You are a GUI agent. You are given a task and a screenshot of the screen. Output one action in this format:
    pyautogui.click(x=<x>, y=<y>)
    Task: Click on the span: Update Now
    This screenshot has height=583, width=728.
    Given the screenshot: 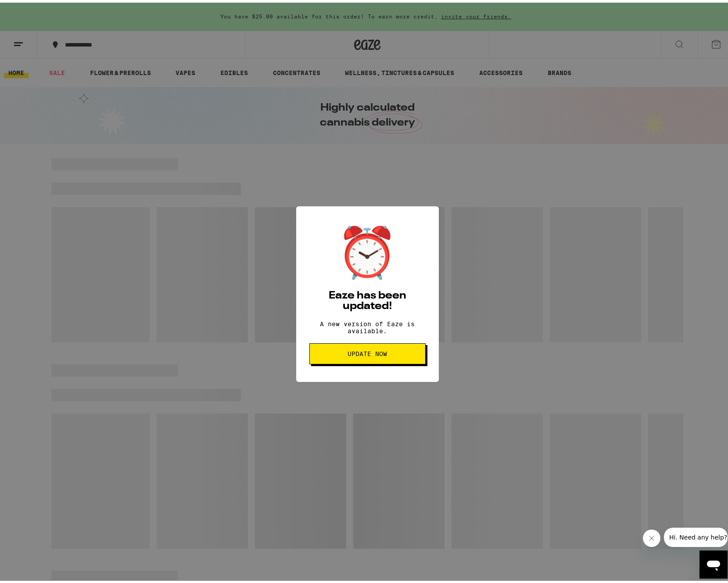 What is the action you would take?
    pyautogui.click(x=367, y=351)
    